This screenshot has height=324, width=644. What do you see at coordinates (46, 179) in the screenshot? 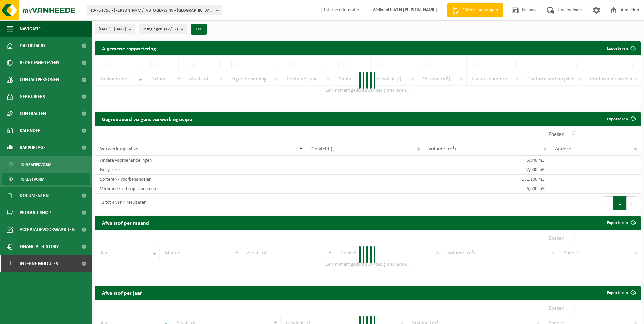
I see `a: In lijstvorm` at bounding box center [46, 179].